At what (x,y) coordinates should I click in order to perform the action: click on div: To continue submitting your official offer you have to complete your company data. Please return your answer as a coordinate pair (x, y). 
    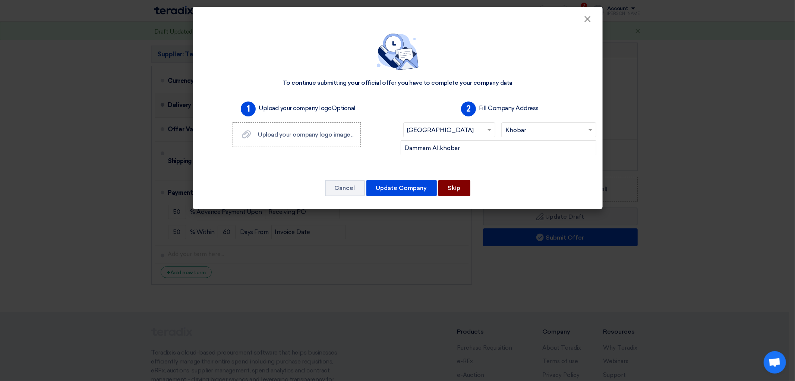
    Looking at the image, I should click on (397, 83).